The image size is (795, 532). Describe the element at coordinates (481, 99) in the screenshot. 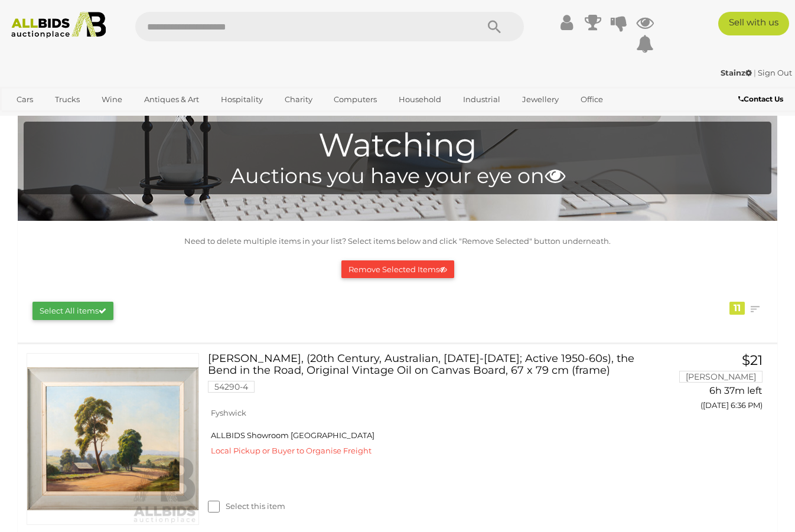

I see `a: Industrial` at that location.